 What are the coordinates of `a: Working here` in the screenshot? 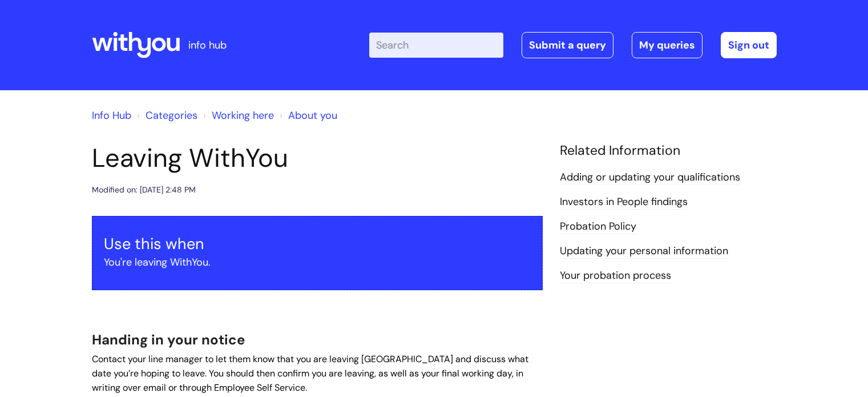 It's located at (242, 116).